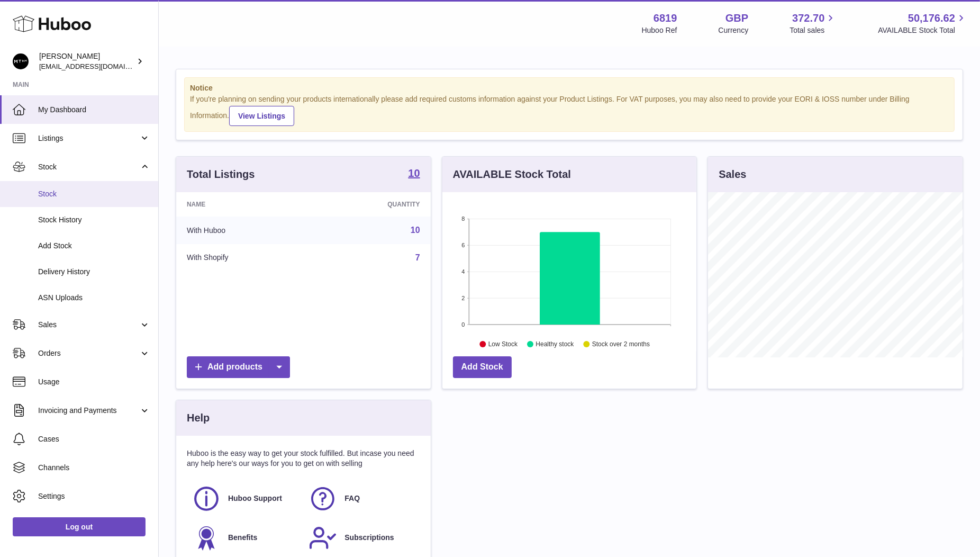  I want to click on span: 50,176.62, so click(932, 18).